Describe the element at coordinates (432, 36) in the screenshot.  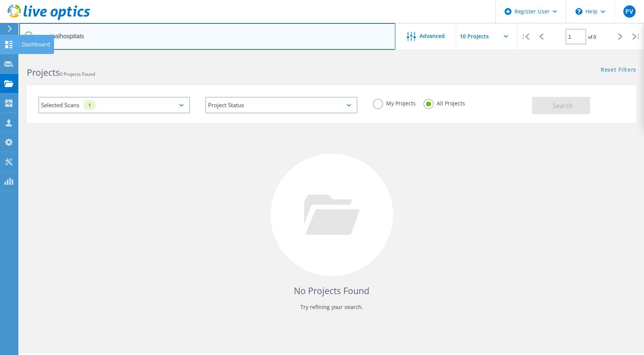
I see `span: Advanced` at that location.